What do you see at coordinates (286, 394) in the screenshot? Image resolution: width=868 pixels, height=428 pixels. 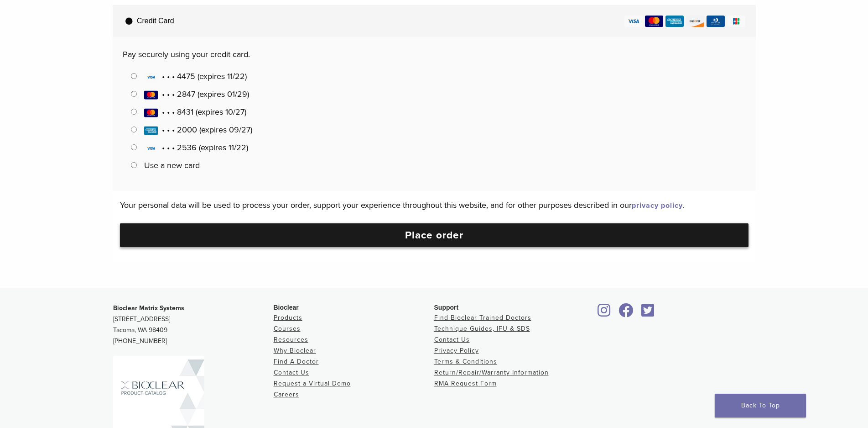 I see `a: Careers` at bounding box center [286, 394].